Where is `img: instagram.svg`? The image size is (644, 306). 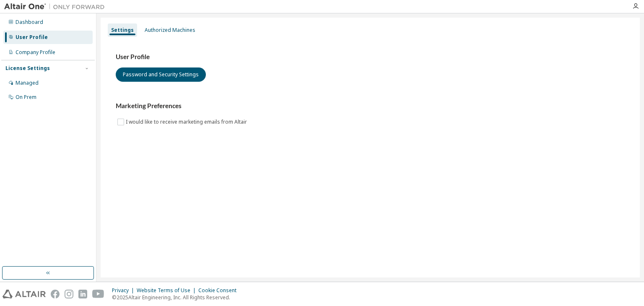
img: instagram.svg is located at coordinates (69, 294).